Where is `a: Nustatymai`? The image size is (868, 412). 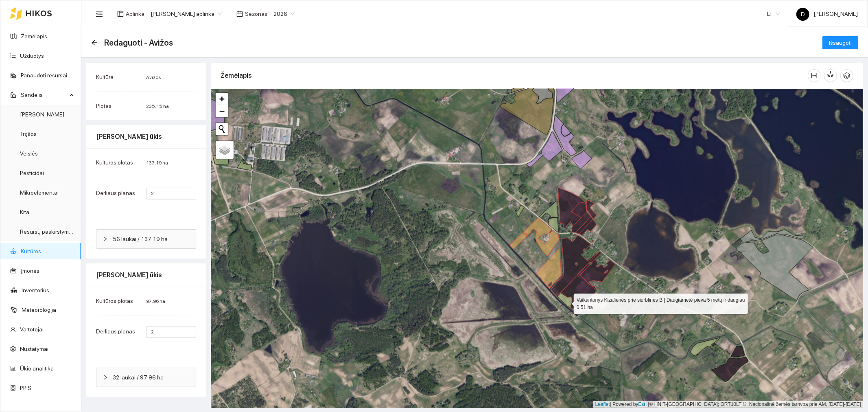
a: Nustatymai is located at coordinates (34, 349).